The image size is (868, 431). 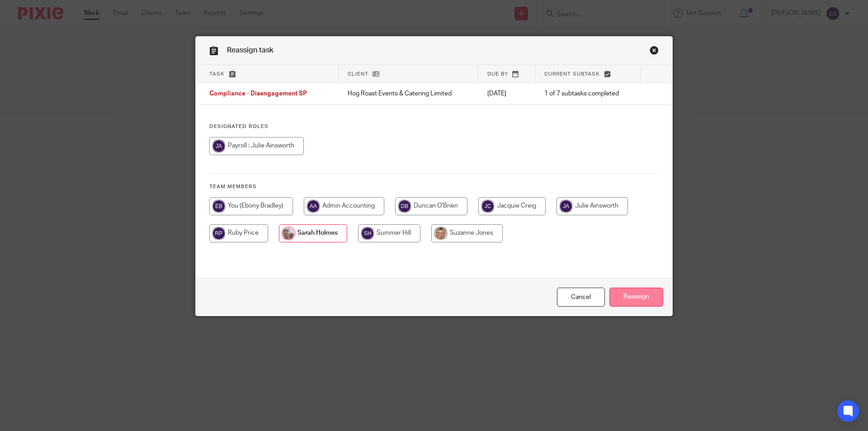 What do you see at coordinates (358, 74) in the screenshot?
I see `span: Client` at bounding box center [358, 74].